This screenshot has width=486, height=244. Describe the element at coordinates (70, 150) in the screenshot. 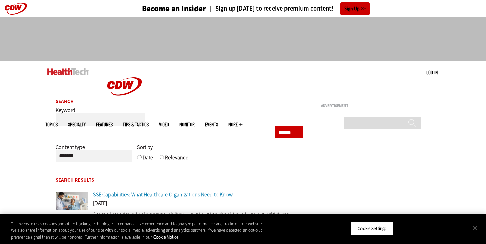

I see `label: Content type` at that location.